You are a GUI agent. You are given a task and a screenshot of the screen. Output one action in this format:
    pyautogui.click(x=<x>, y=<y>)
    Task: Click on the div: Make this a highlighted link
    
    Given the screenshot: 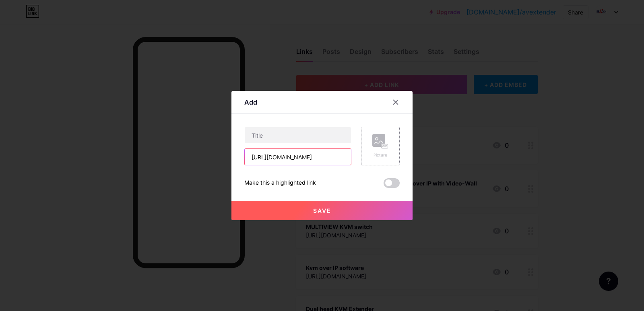 What is the action you would take?
    pyautogui.click(x=280, y=183)
    